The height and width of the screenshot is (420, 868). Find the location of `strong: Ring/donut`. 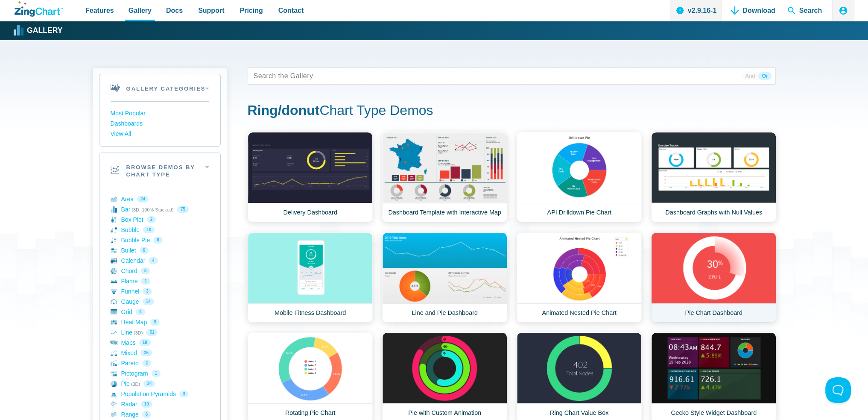

strong: Ring/donut is located at coordinates (284, 110).